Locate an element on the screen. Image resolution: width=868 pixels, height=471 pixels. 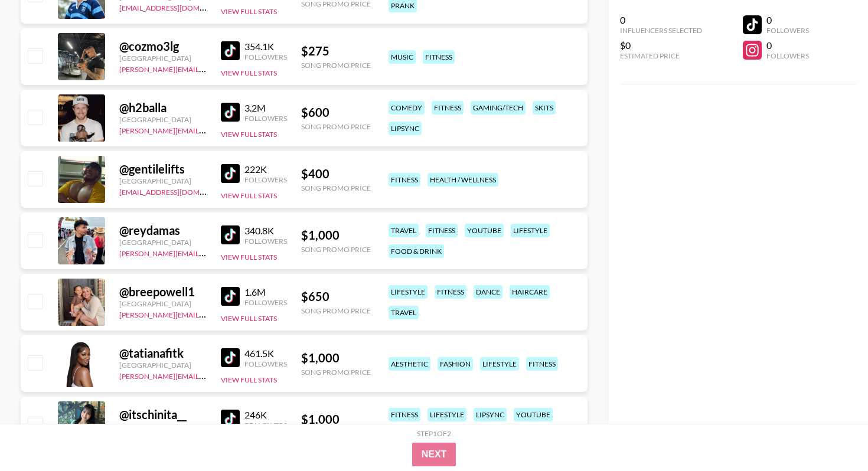
div: gaming/tech is located at coordinates (498, 107).